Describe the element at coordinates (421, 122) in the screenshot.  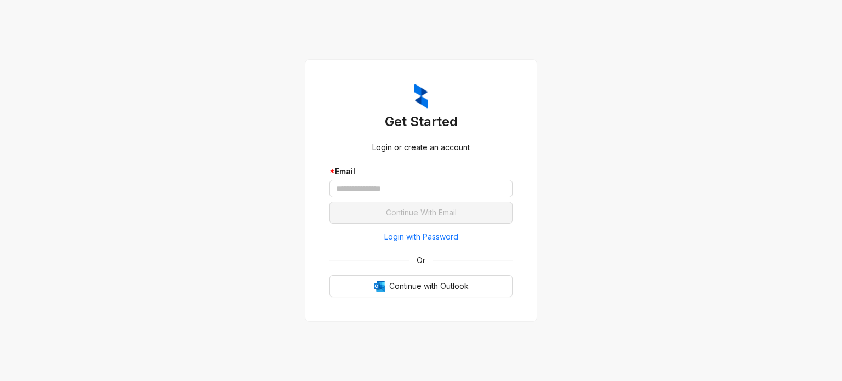
I see `h3: Get Started` at that location.